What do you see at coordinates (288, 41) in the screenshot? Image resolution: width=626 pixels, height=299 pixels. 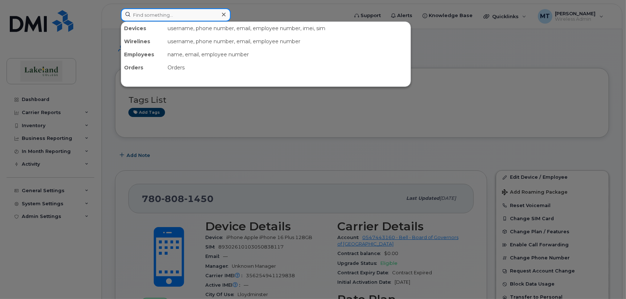 I see `div: username, phone number, email, employee number` at bounding box center [288, 41].